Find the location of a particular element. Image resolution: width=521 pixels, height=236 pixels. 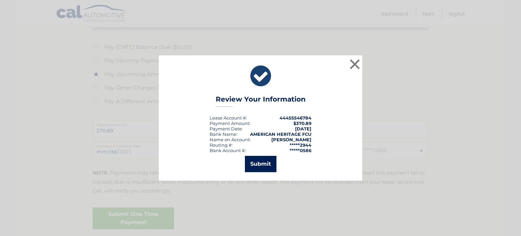

div: Name on Account: is located at coordinates (230, 140).